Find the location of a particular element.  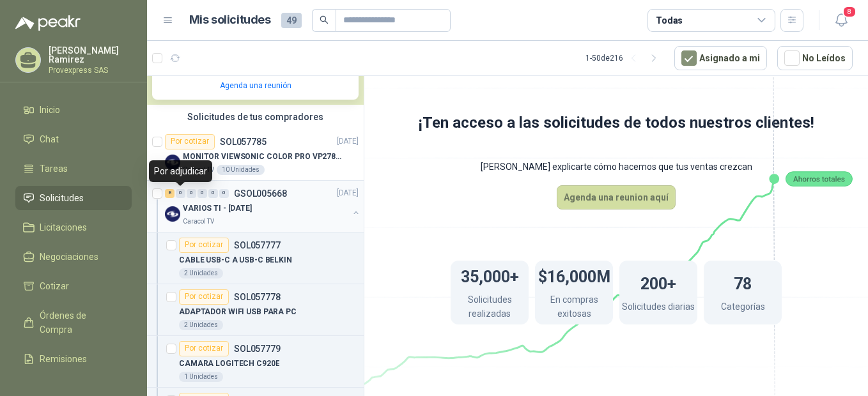

div: 1 - 50 de 216 is located at coordinates (625, 58).